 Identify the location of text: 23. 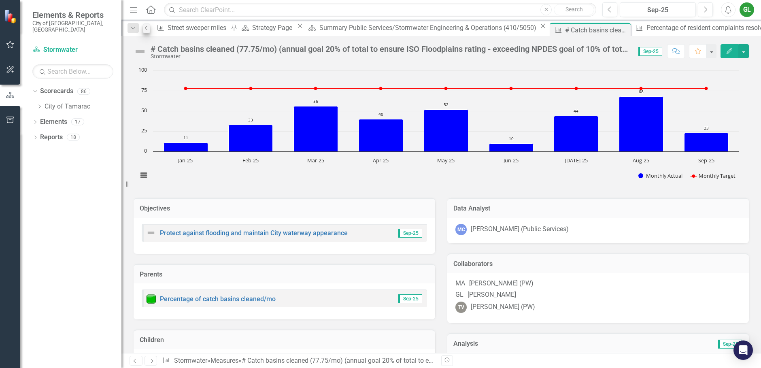
(707, 128).